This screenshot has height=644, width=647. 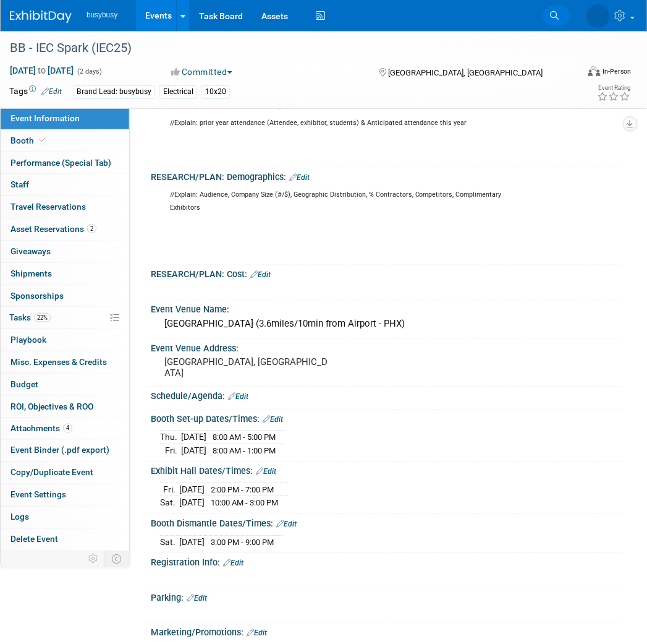 What do you see at coordinates (67, 428) in the screenshot?
I see `span: 4` at bounding box center [67, 428].